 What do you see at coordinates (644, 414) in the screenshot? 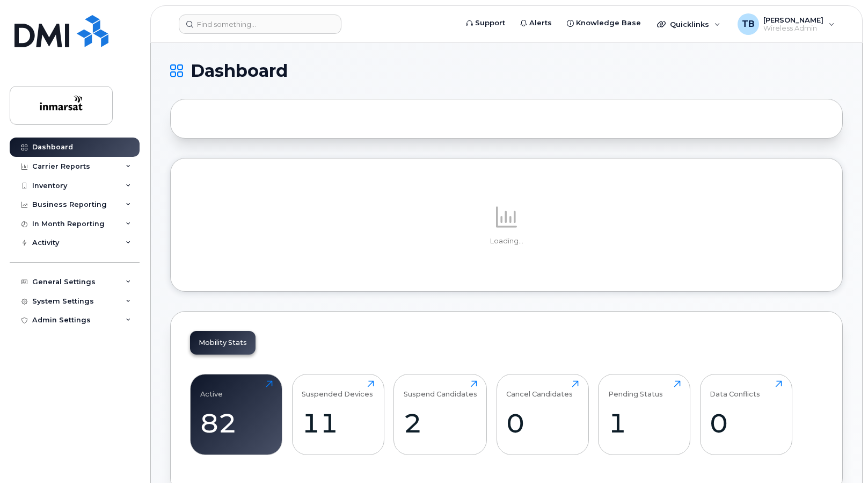
I see `a: Pending Status1` at bounding box center [644, 414].